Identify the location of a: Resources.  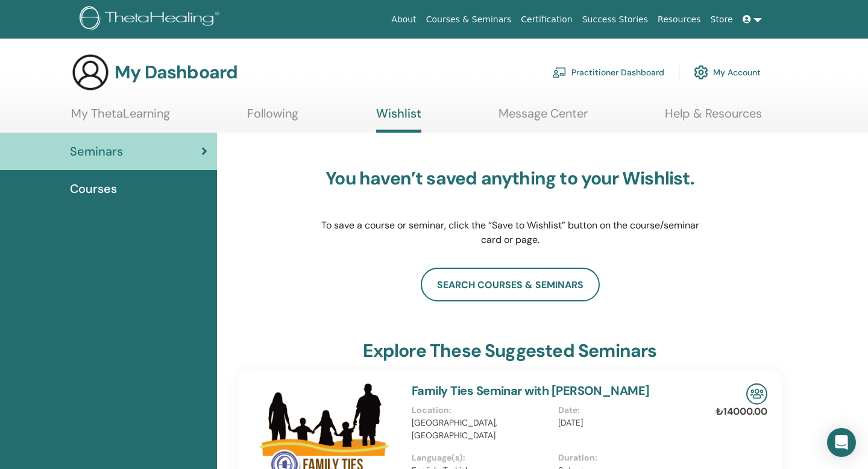
(679, 19).